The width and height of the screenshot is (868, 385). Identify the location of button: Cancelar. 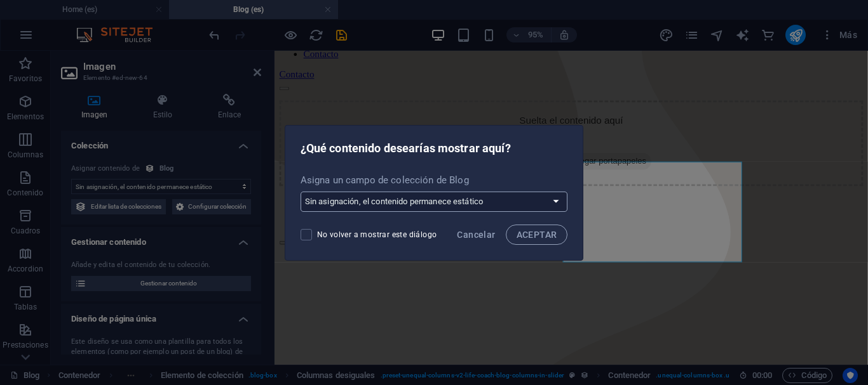
(476, 235).